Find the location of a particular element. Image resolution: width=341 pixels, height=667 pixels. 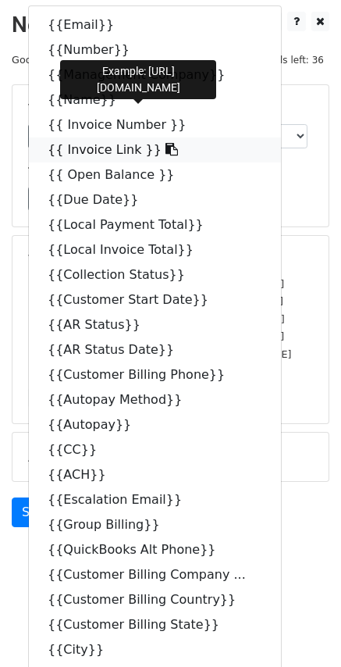

a: {{Local Invoice Total}} is located at coordinates (155, 250).